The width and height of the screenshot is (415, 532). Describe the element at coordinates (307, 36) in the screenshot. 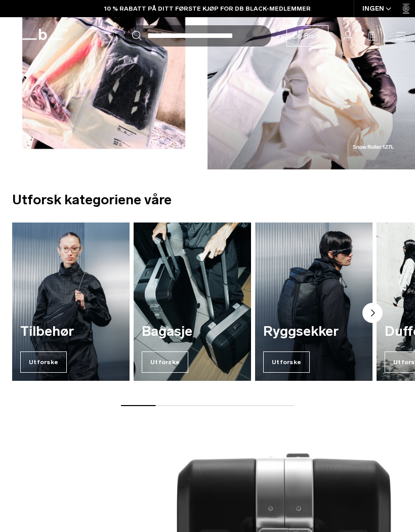

I see `font: Db Black` at that location.